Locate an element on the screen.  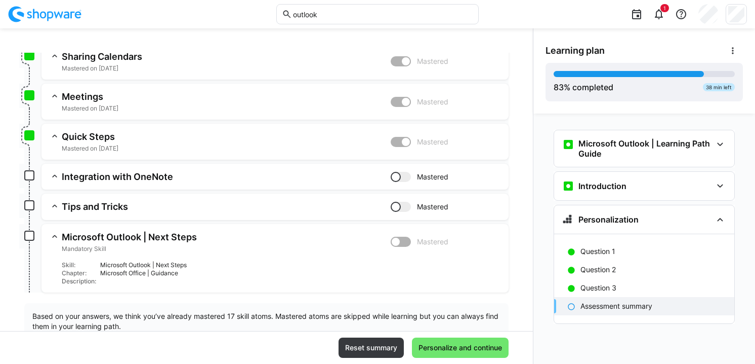
span: 83 is located at coordinates (559, 87).